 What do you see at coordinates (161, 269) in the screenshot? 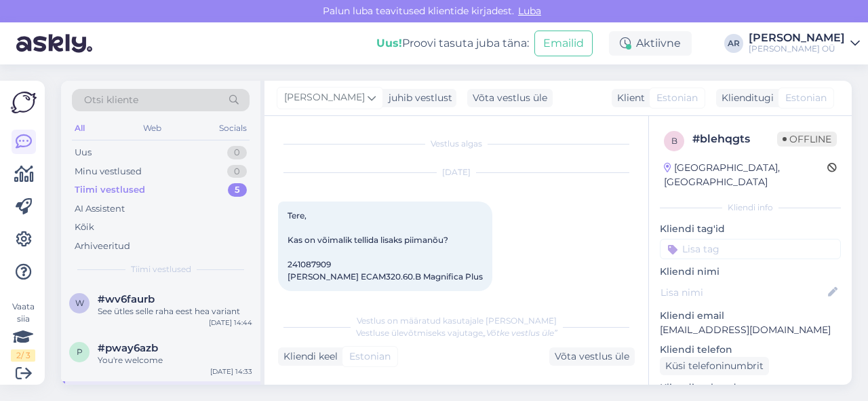
I see `span: Tiimi vestlused` at bounding box center [161, 269].